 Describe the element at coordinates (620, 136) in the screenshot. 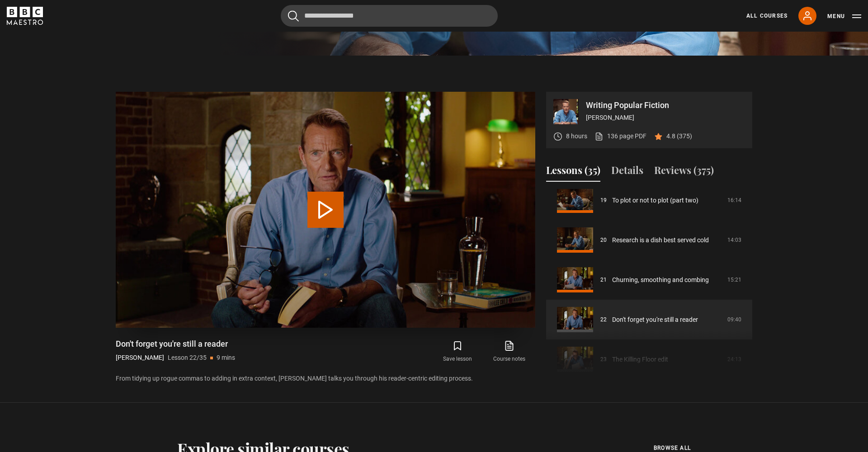

I see `a: 136 page PDF` at that location.